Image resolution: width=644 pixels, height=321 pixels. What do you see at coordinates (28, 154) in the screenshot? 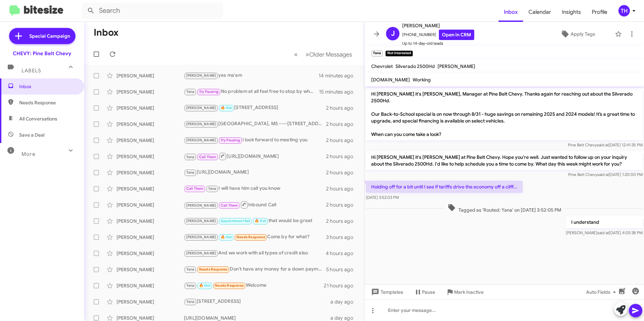
I see `span: More` at bounding box center [28, 154].